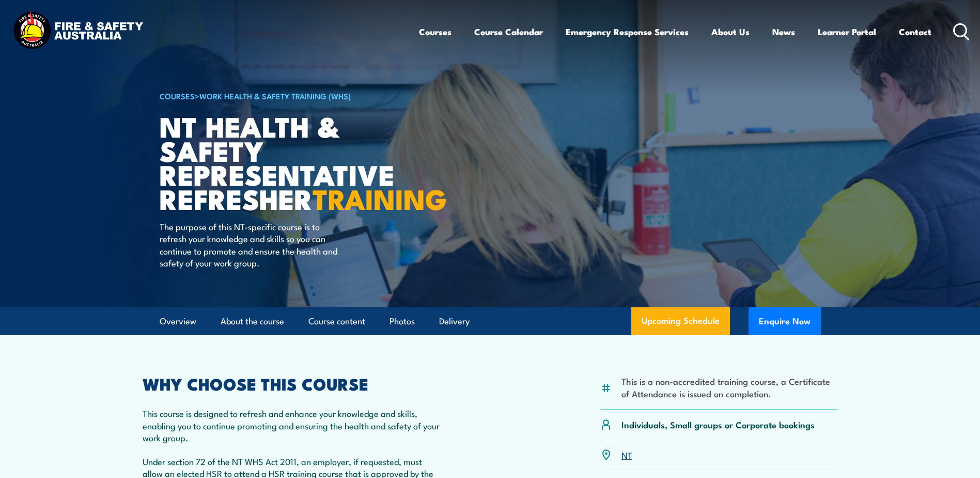  Describe the element at coordinates (784, 32) in the screenshot. I see `a: News` at that location.